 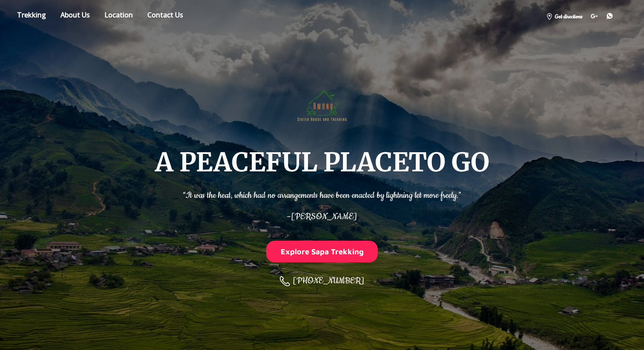 I want to click on span: TO GO, so click(x=449, y=162).